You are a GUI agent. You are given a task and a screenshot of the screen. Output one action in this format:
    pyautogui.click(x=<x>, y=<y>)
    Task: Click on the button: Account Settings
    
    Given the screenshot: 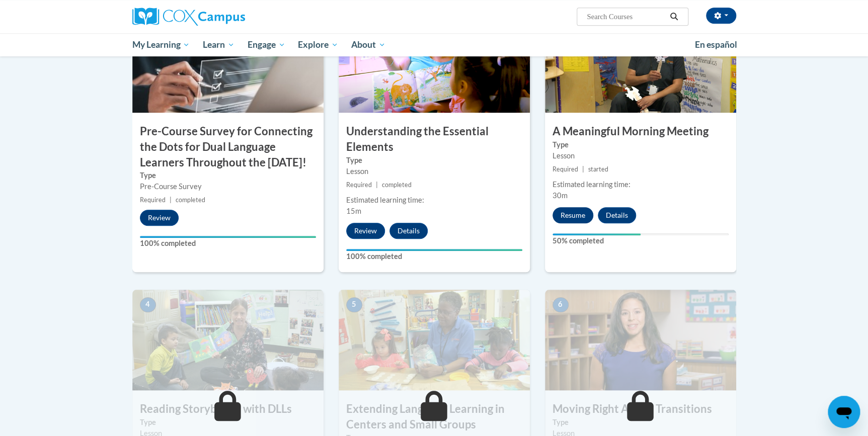 What is the action you would take?
    pyautogui.click(x=721, y=16)
    